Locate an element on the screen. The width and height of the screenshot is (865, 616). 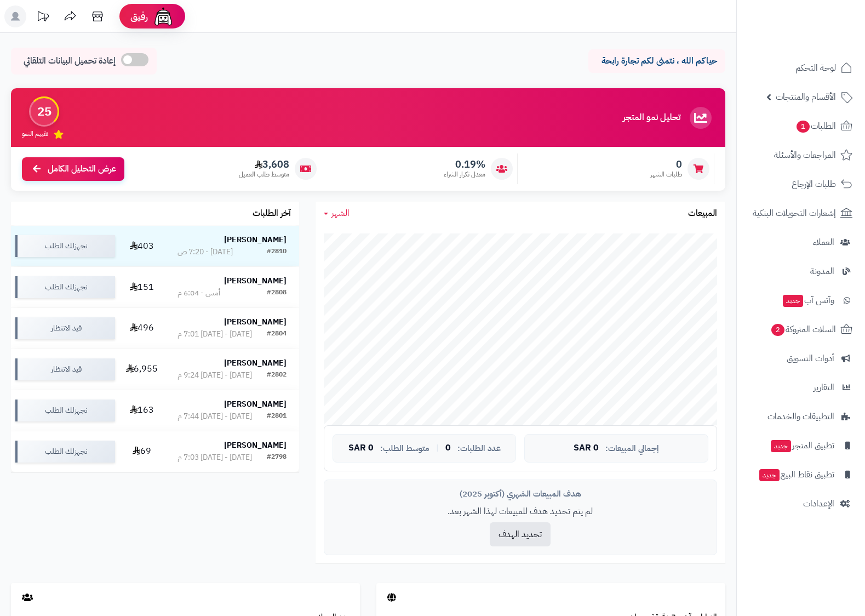
a: طلبات الإرجاع is located at coordinates (801, 184).